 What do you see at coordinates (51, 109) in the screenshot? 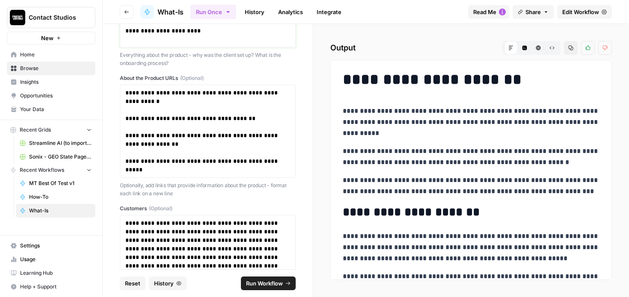
I see `a: Your Data` at bounding box center [51, 109].